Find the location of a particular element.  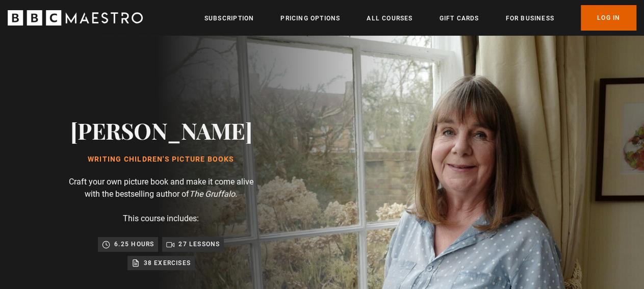

a: Log In is located at coordinates (608, 18).